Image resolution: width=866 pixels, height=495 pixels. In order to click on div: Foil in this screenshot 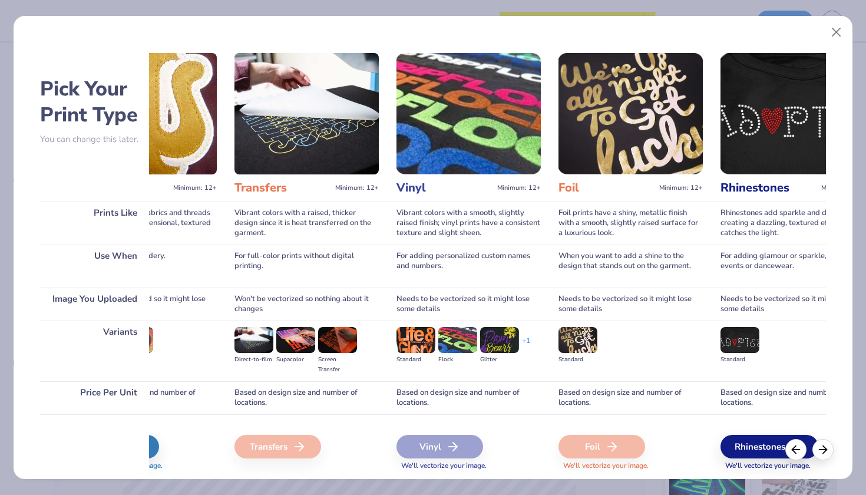, I will do `click(602, 447)`.